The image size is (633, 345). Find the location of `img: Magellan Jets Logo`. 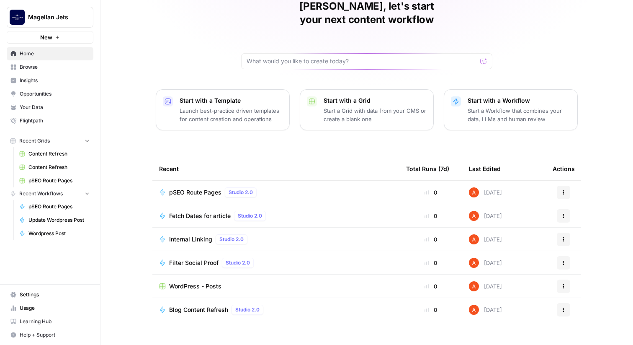

img: Magellan Jets Logo is located at coordinates (17, 17).